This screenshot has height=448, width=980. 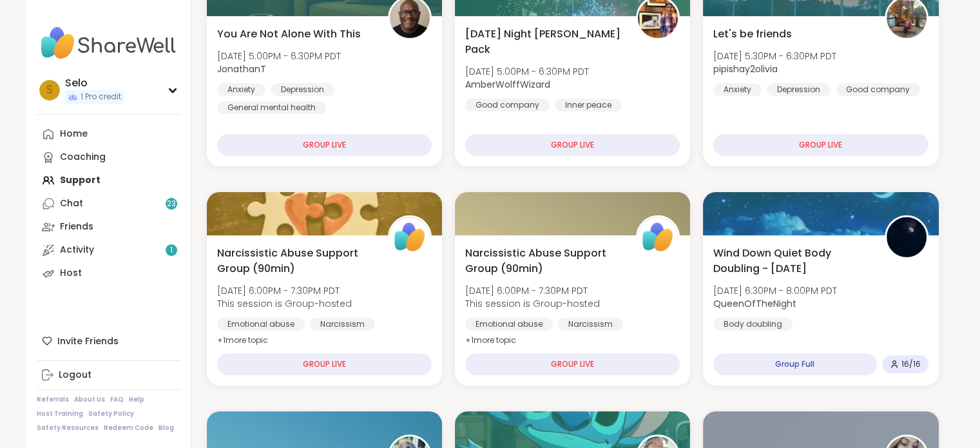 What do you see at coordinates (53, 400) in the screenshot?
I see `a: Referrals` at bounding box center [53, 400].